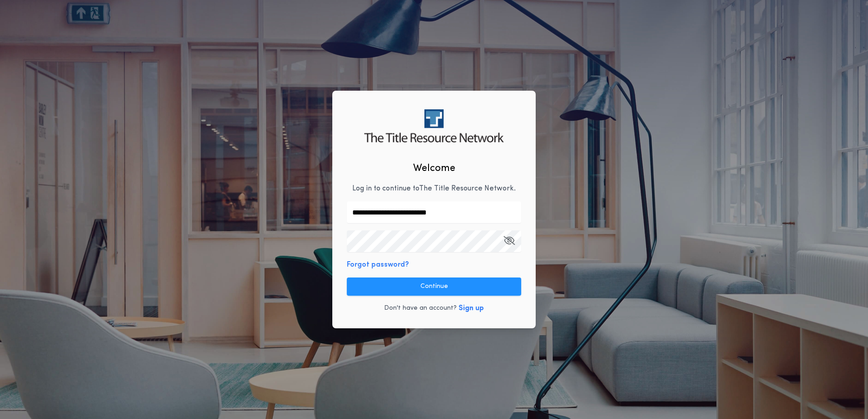  I want to click on button: Continue, so click(434, 287).